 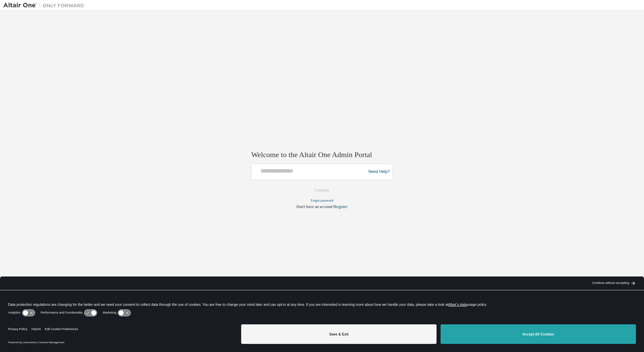 I want to click on a: Forgot password, so click(x=322, y=200).